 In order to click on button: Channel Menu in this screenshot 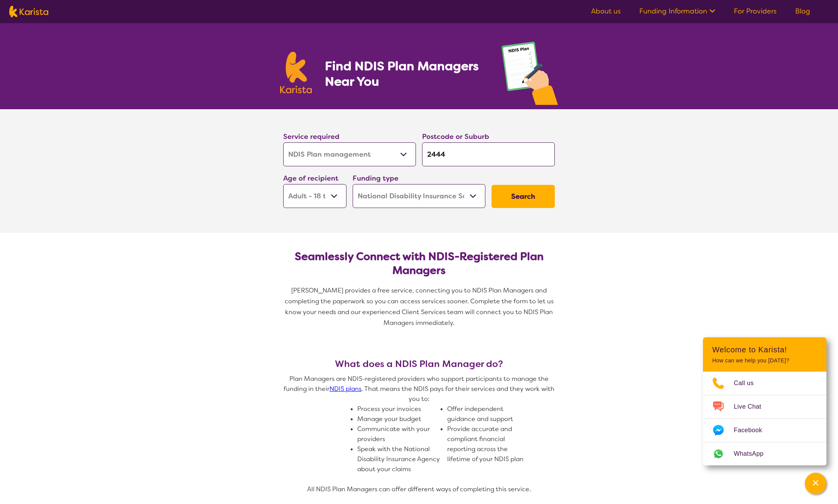, I will do `click(816, 483)`.